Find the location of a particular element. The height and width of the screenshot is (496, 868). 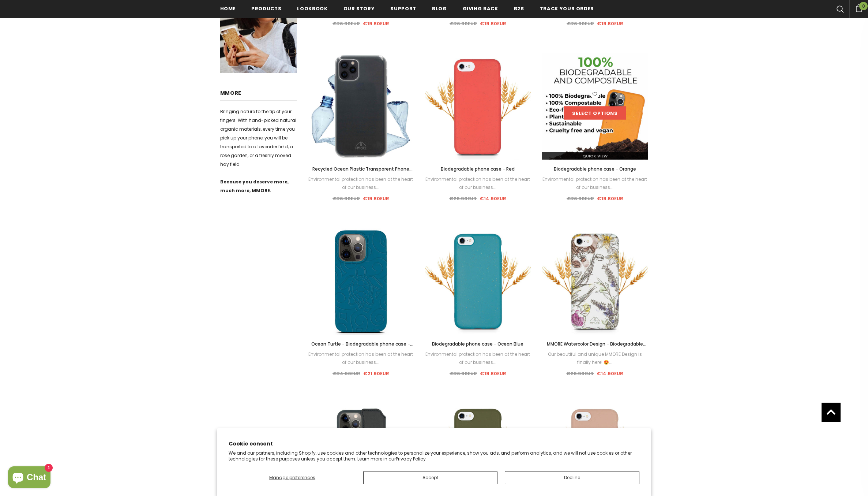

a: Privacy Policy is located at coordinates (410, 459).